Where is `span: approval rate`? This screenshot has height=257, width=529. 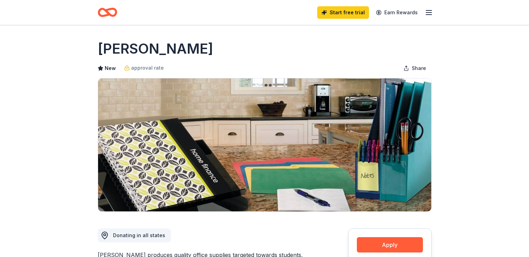 span: approval rate is located at coordinates (147, 68).